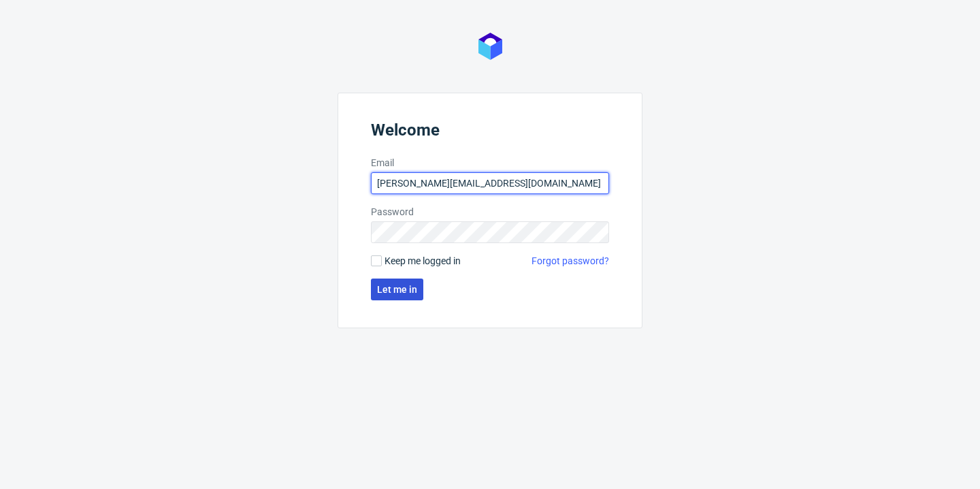 The image size is (980, 489). I want to click on label: Password, so click(490, 212).